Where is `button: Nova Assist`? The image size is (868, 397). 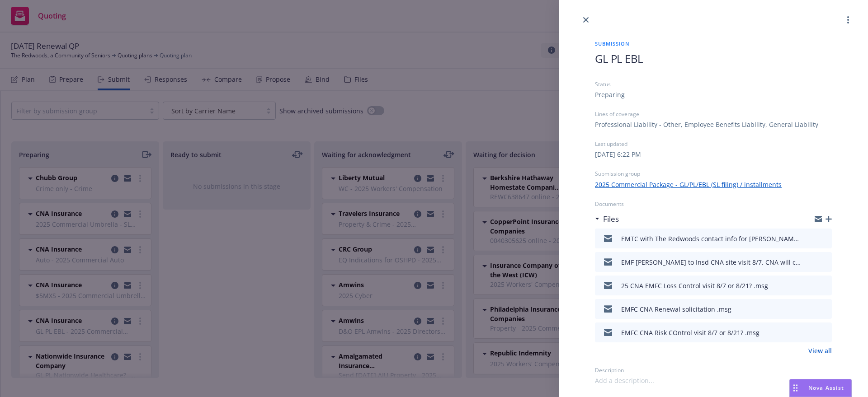 button: Nova Assist is located at coordinates (821, 388).